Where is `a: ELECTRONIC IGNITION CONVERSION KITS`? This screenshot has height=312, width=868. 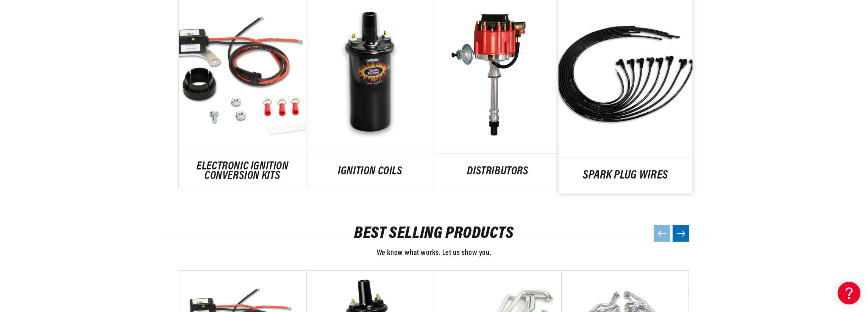
a: ELECTRONIC IGNITION CONVERSION KITS is located at coordinates (242, 171).